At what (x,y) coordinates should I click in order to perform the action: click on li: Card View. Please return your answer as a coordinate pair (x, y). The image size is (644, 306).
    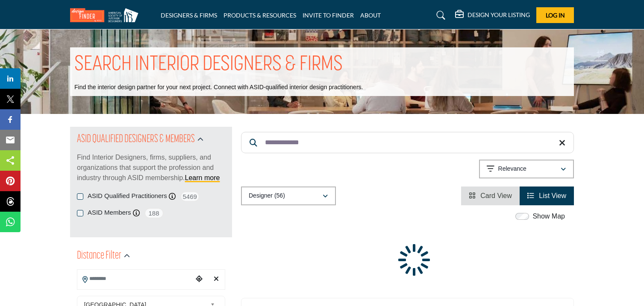
    Looking at the image, I should click on (490, 196).